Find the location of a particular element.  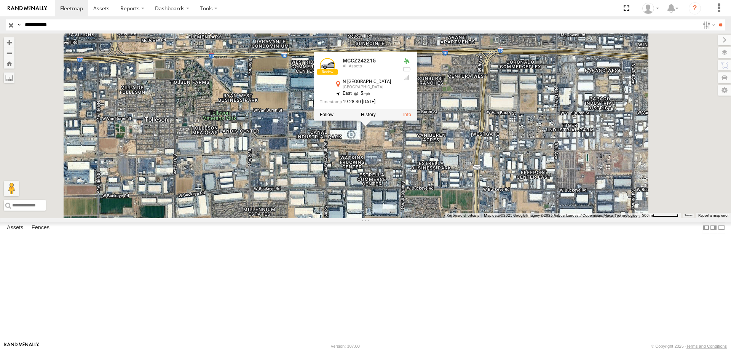

label: View Asset History is located at coordinates (368, 115).